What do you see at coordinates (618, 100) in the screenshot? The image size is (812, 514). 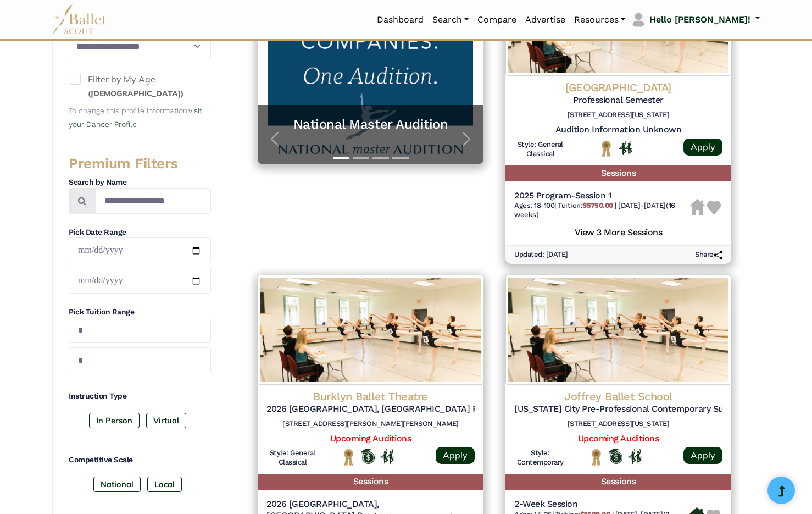 I see `h5: Professional Semester` at bounding box center [618, 100].